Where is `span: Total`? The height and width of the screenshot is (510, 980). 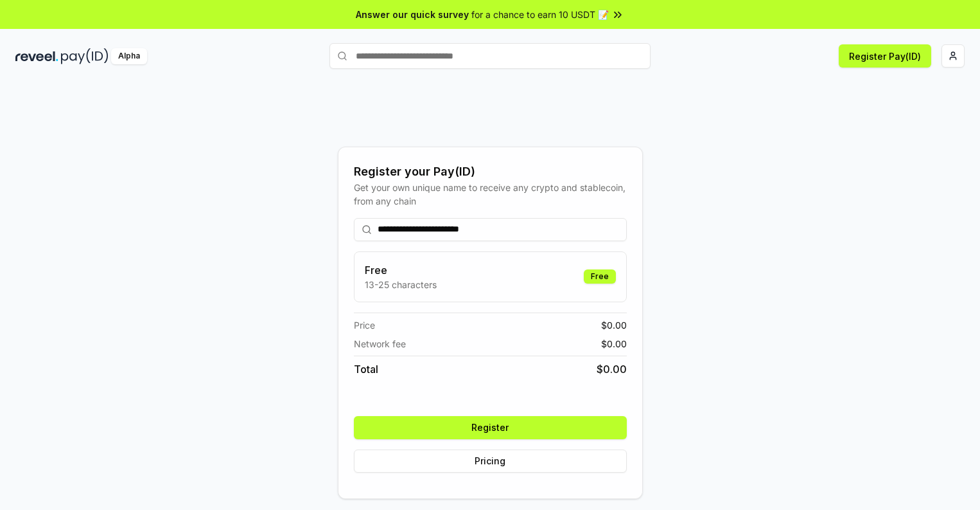
span: Total is located at coordinates (366, 369).